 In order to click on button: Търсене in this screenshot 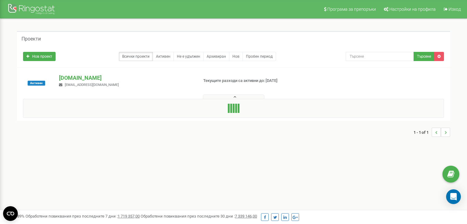, I will do `click(424, 57)`.